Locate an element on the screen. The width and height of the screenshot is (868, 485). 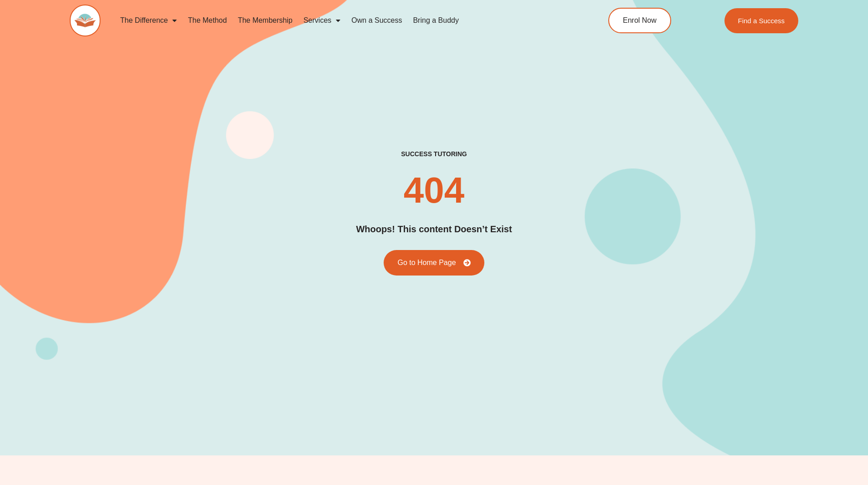
a: The Membership is located at coordinates (265, 21).